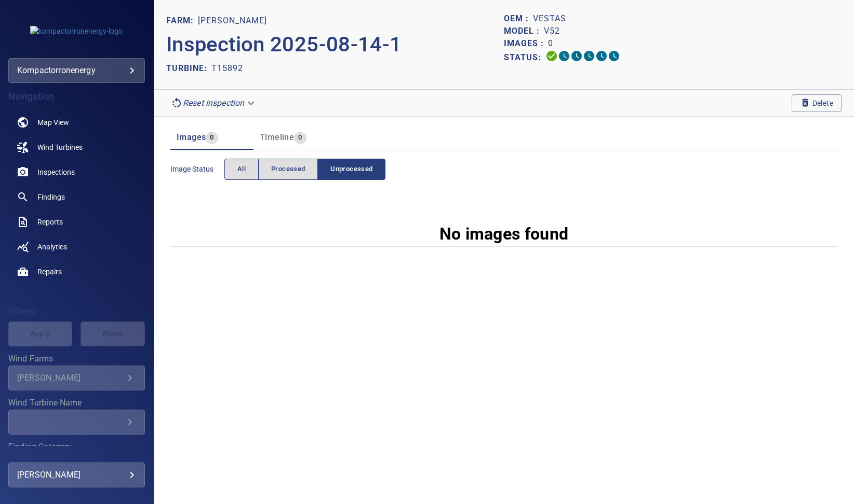 This screenshot has height=504, width=854. Describe the element at coordinates (351, 169) in the screenshot. I see `button: Unprocessed` at that location.